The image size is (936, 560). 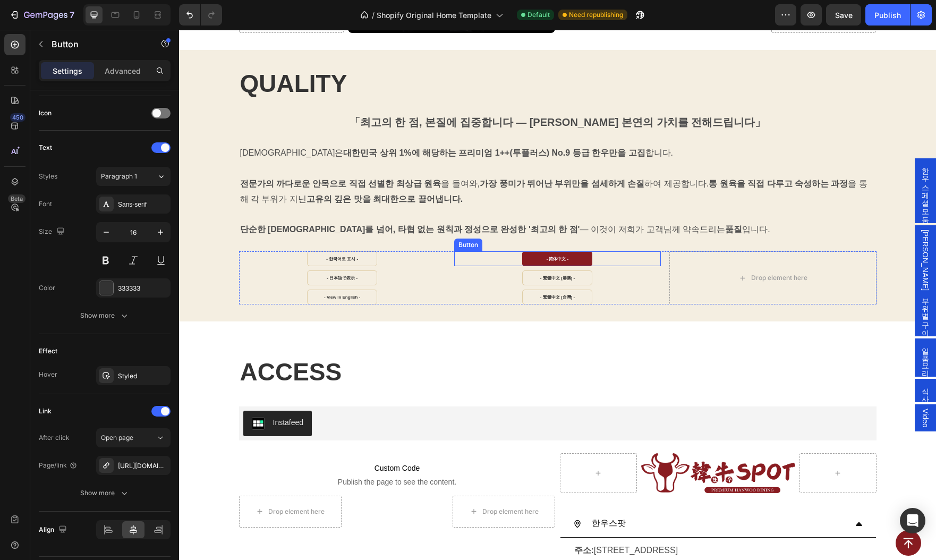 What do you see at coordinates (220, 123) in the screenshot?
I see `strong: 대한민국 상위 1%에 해당하는` at bounding box center [220, 123].